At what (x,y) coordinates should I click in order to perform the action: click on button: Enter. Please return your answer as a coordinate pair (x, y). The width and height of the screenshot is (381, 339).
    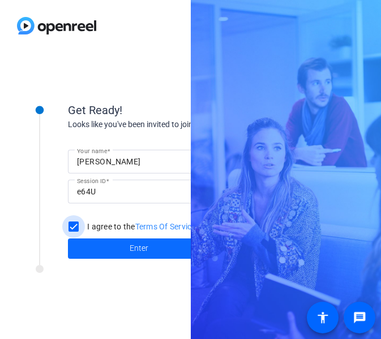
    Looking at the image, I should click on (139, 249).